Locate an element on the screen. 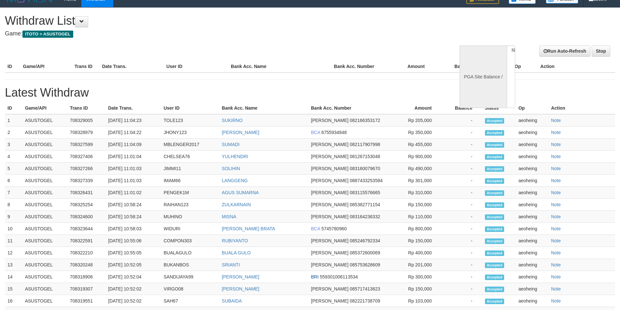  td: 15 is located at coordinates (14, 289).